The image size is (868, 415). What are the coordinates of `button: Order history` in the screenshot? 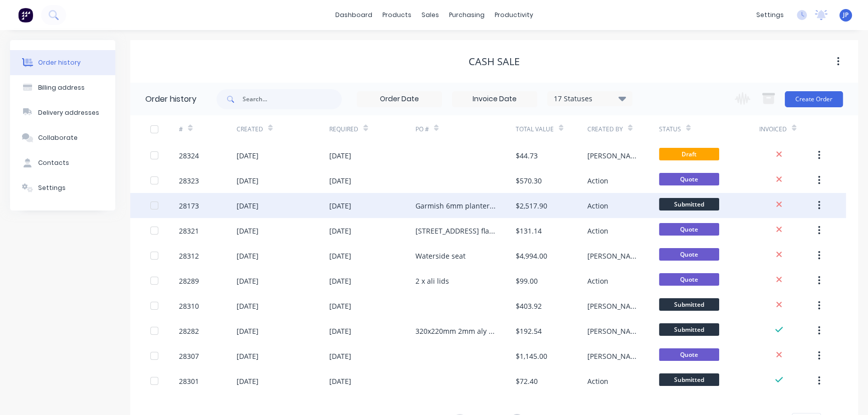 It's located at (63, 63).